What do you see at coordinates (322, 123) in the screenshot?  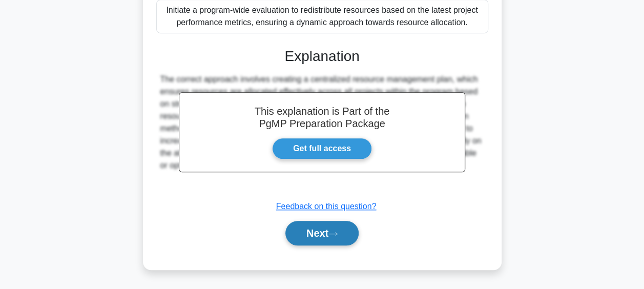 I see `div: The correct approach involves creating a centralized resource management plan, which ensures reso...` at bounding box center [322, 123].